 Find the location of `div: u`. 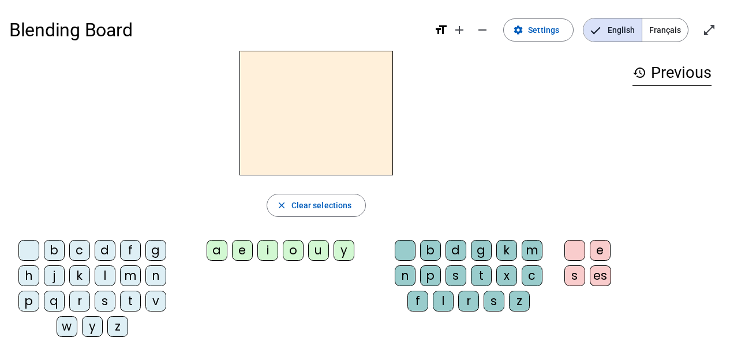

div: u is located at coordinates (319, 251).